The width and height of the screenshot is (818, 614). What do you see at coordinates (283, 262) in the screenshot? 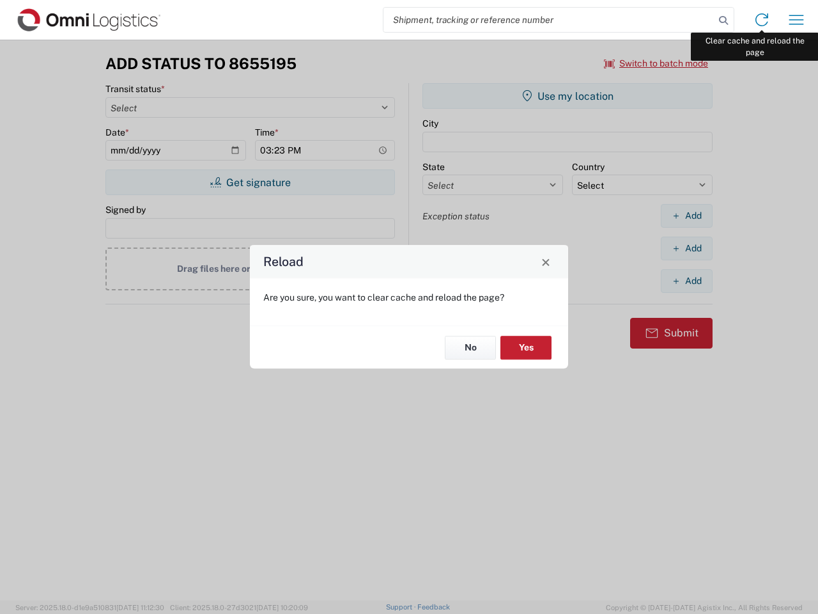
I see `h4: Reload` at bounding box center [283, 262].